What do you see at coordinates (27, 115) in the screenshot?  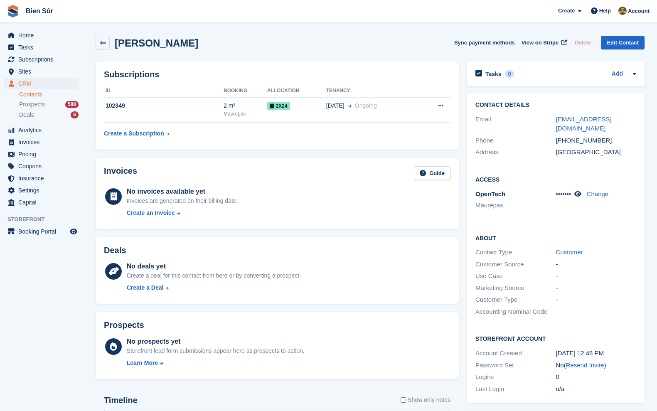 I see `span: Deals` at bounding box center [27, 115].